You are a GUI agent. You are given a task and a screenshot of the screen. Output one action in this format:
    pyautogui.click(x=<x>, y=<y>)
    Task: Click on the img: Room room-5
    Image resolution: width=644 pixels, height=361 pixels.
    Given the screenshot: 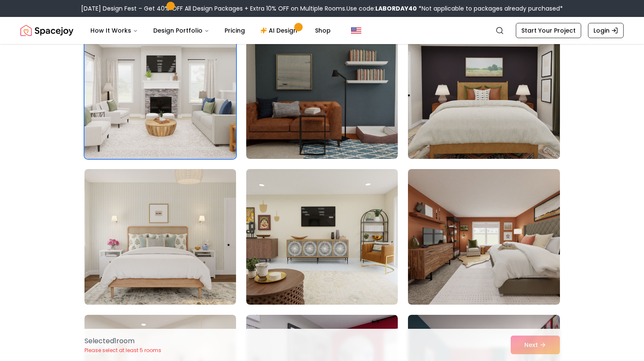 What is the action you would take?
    pyautogui.click(x=322, y=237)
    